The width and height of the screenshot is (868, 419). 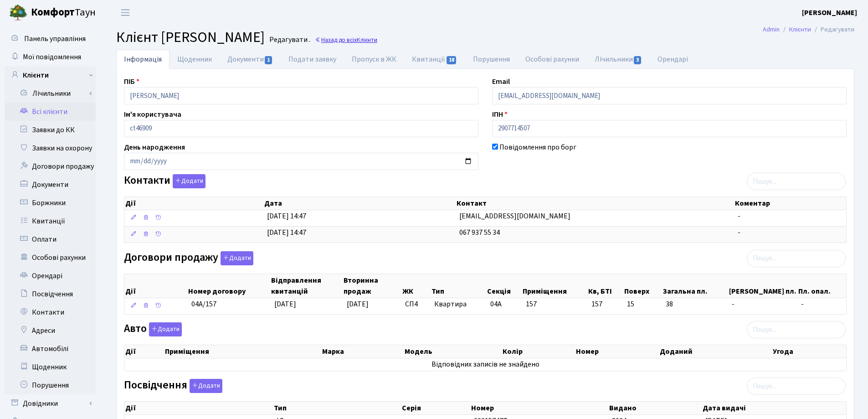 I want to click on span: 067 937 55 34, so click(x=480, y=233).